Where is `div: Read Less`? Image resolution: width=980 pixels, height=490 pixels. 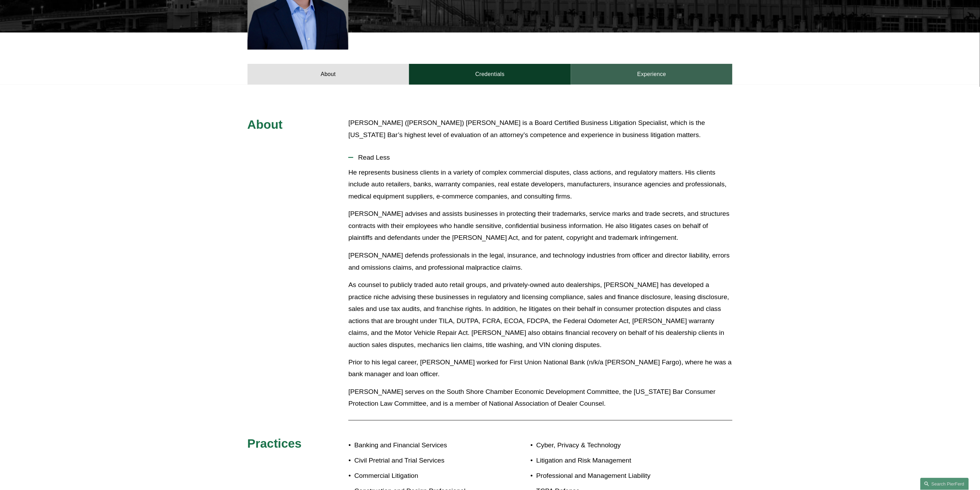
div: Read Less is located at coordinates (540, 291).